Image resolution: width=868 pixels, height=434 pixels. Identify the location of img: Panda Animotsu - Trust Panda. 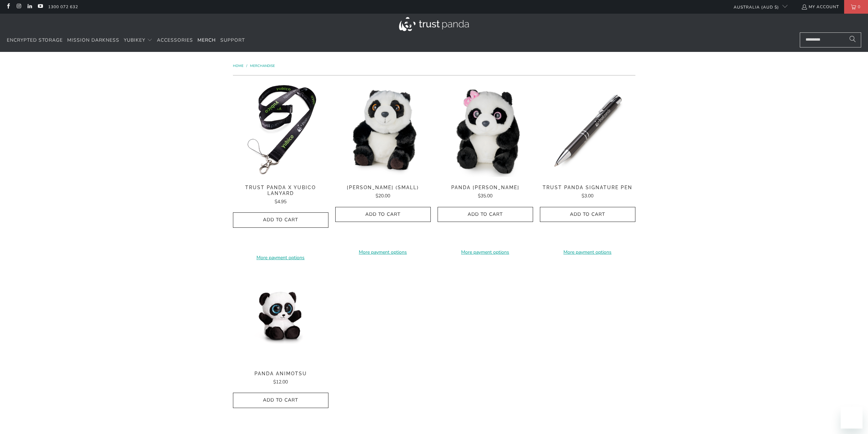
(281, 316).